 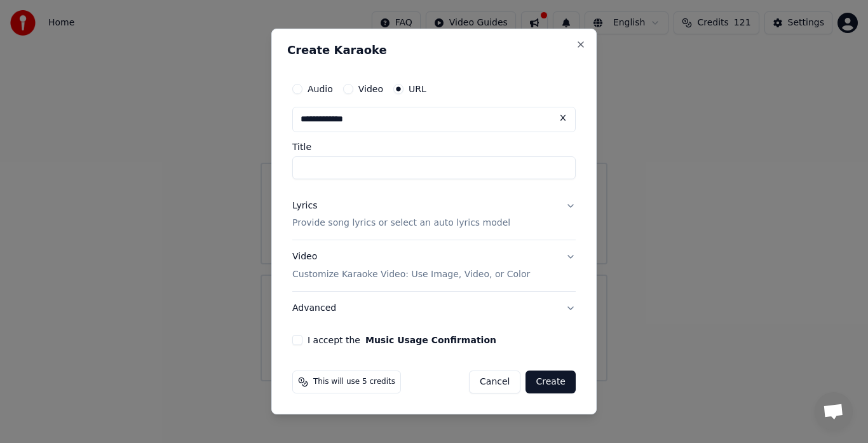 What do you see at coordinates (401, 340) in the screenshot?
I see `label: I accept the` at bounding box center [401, 340].